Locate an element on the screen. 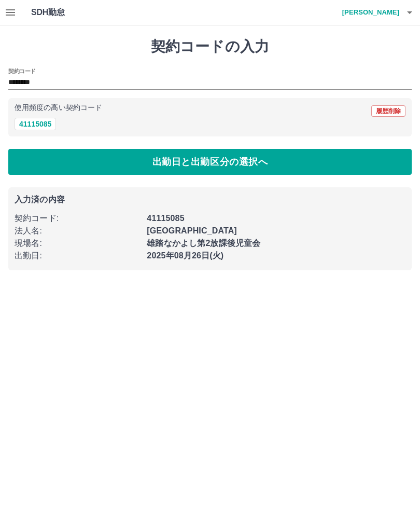  p: 入力済の内容 is located at coordinates (210, 200).